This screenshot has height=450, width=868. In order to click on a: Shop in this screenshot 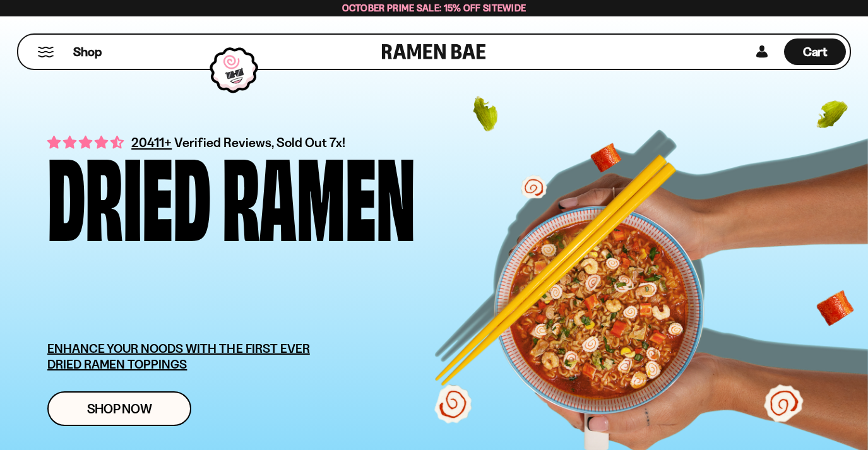, I will do `click(87, 52)`.